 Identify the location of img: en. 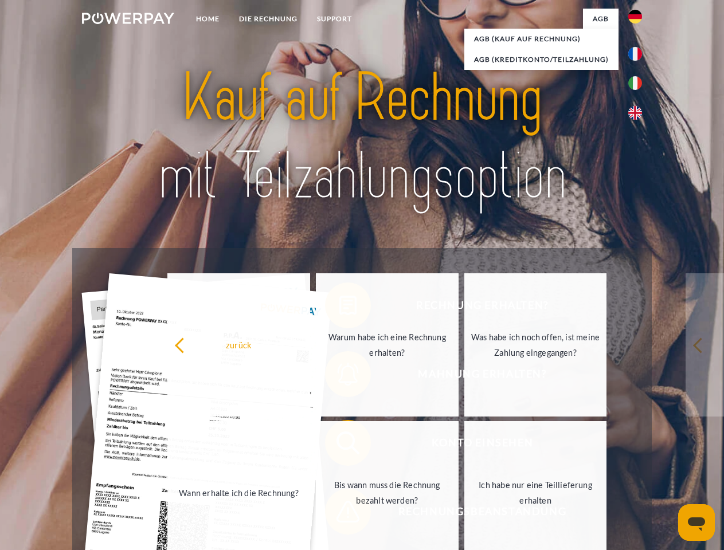
(635, 113).